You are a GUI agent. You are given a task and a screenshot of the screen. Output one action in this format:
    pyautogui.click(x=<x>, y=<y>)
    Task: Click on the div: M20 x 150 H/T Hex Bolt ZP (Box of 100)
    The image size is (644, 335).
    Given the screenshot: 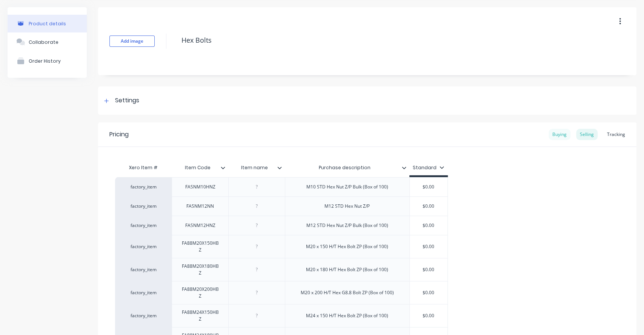 What is the action you would take?
    pyautogui.click(x=347, y=246)
    